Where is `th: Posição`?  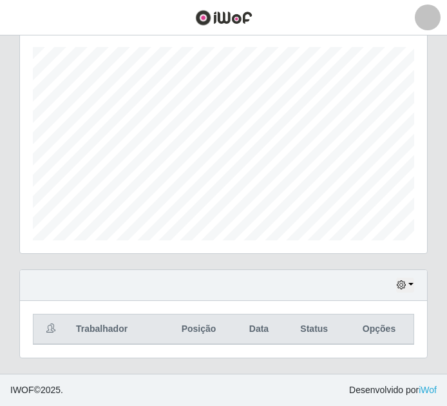 th: Posição is located at coordinates (198, 329).